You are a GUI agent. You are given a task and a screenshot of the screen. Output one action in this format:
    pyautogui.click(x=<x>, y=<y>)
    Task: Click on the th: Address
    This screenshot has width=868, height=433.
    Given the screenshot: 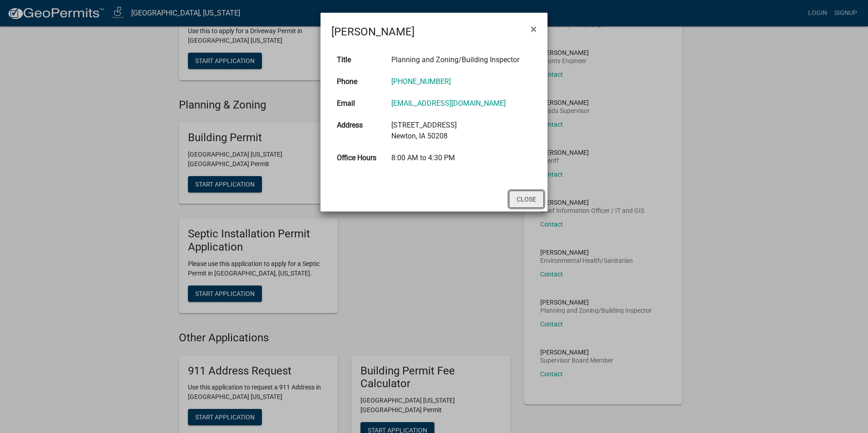 What is the action you would take?
    pyautogui.click(x=358, y=131)
    